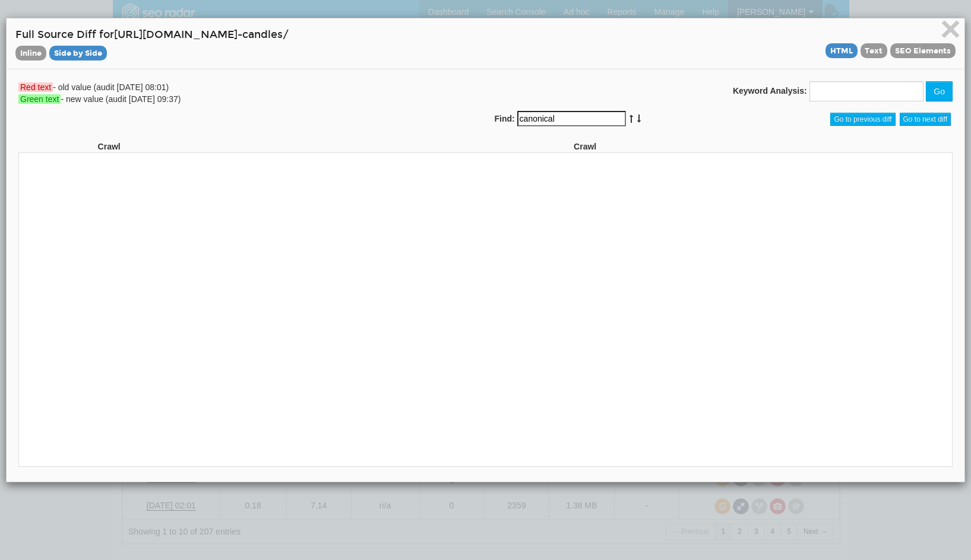 Image resolution: width=971 pixels, height=560 pixels. Describe the element at coordinates (842, 51) in the screenshot. I see `span: View source diff in HTML mode` at that location.